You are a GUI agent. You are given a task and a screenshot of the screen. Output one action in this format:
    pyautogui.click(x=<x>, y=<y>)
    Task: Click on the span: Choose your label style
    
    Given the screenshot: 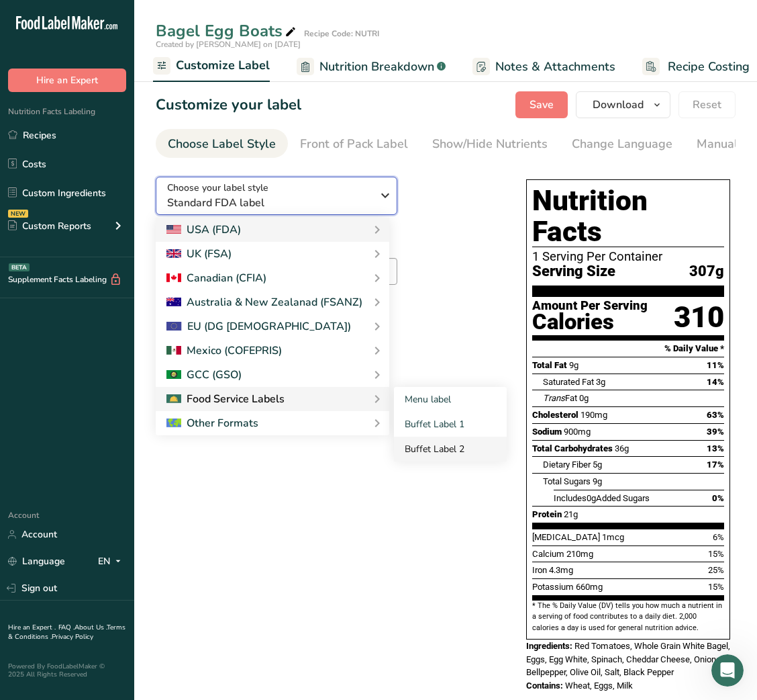 What is the action you would take?
    pyautogui.click(x=217, y=187)
    